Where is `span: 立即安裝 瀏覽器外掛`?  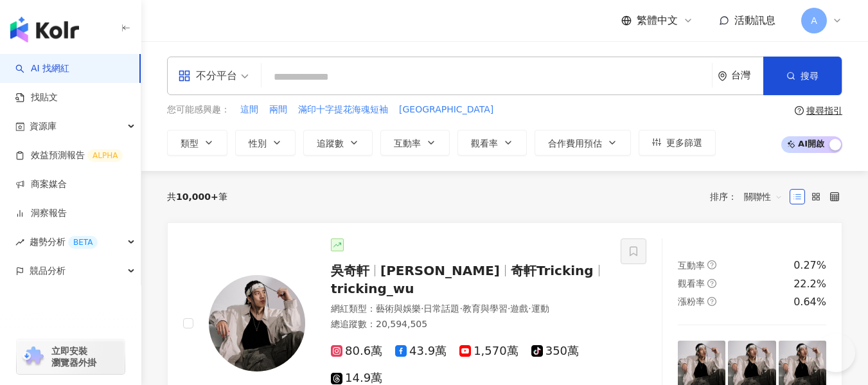
span: 立即安裝 瀏覽器外掛 is located at coordinates (74, 357).